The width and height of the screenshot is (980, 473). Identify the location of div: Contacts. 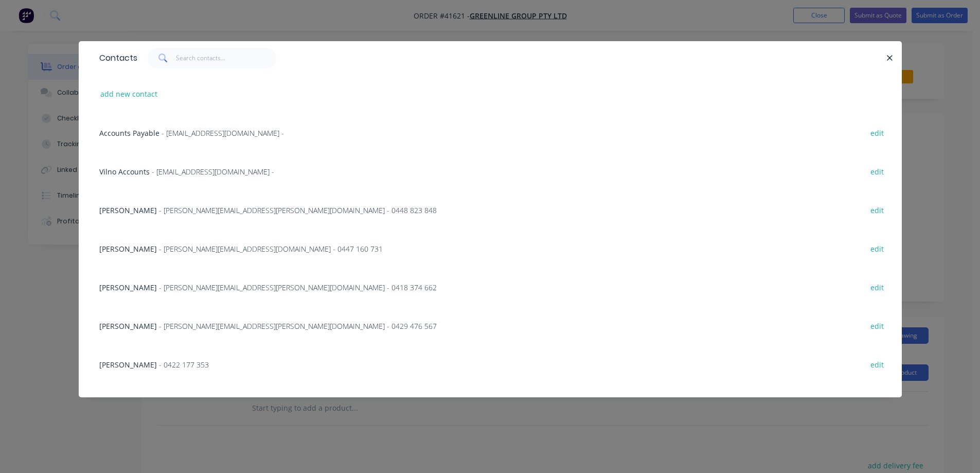
(116, 58).